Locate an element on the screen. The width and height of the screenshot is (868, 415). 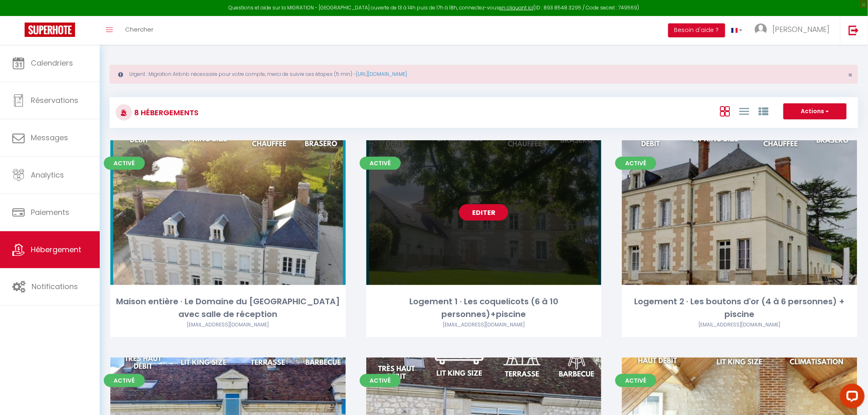
span: Calendriers is located at coordinates (52, 63).